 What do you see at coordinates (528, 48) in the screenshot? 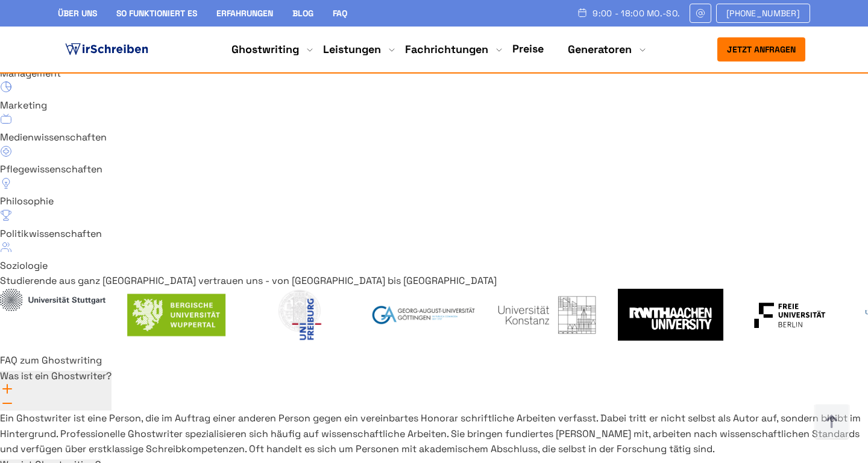
I see `a: Preise` at bounding box center [528, 48].